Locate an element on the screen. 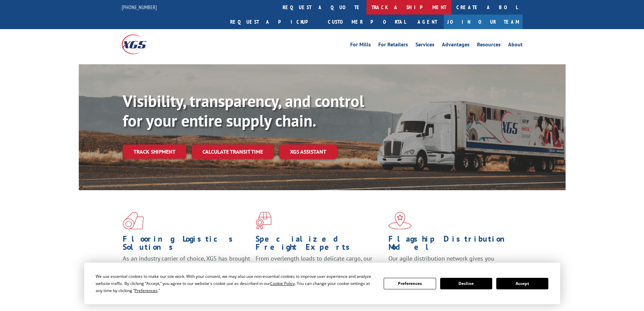  a: Advantages is located at coordinates (456, 46).